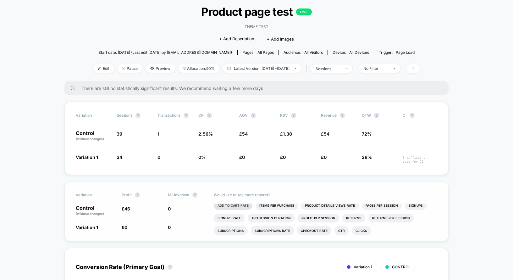 The image size is (513, 280). Describe the element at coordinates (127, 195) in the screenshot. I see `span: Profit` at that location.